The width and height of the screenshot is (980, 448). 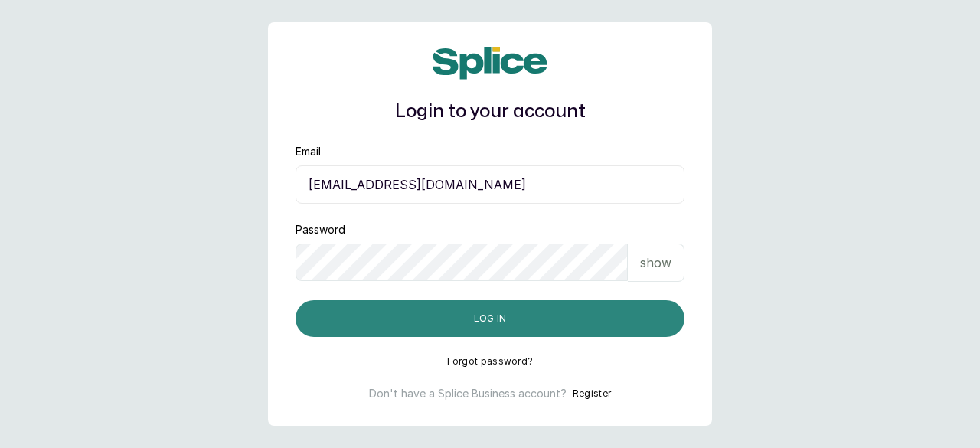 I want to click on button: Register, so click(x=592, y=394).